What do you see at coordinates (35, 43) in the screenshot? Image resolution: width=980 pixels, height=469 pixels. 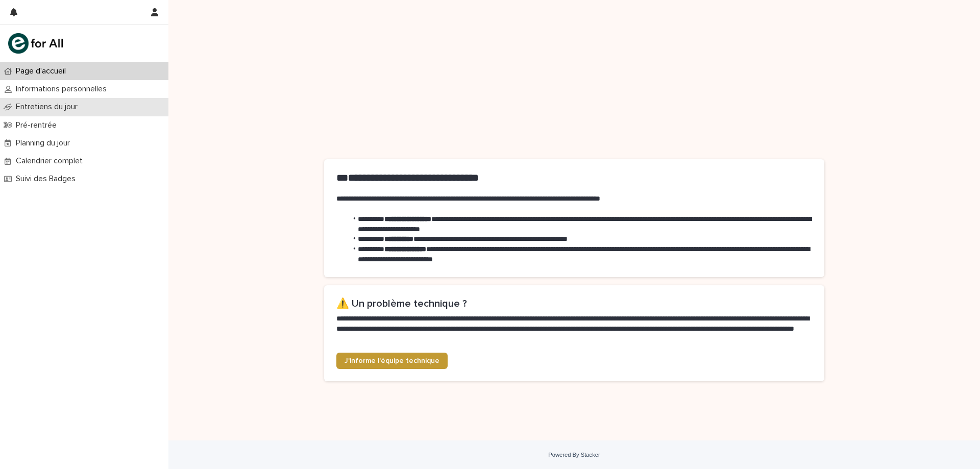 I see `img: mHINNnv7SNCQZijbaqql` at bounding box center [35, 43].